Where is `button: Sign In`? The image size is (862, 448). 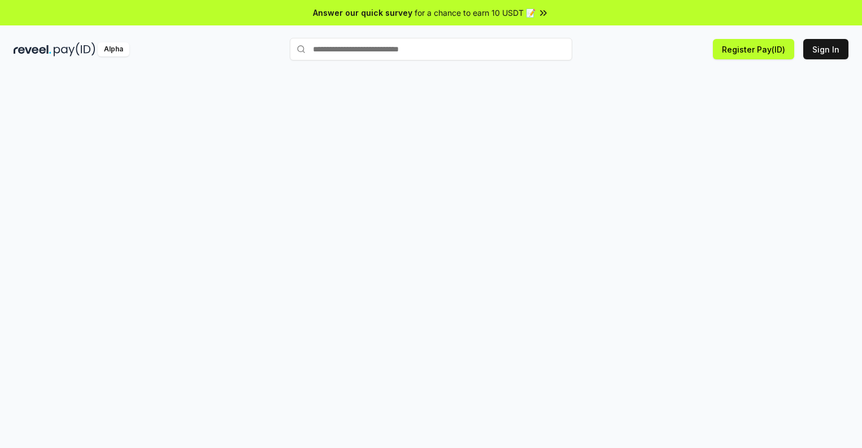
button: Sign In is located at coordinates (826, 49).